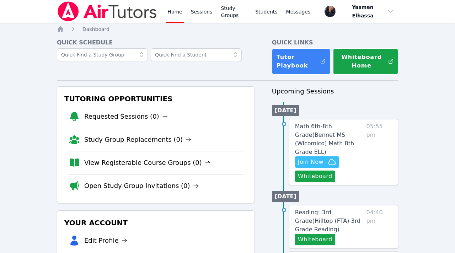 The width and height of the screenshot is (455, 253). I want to click on span: Messages, so click(298, 12).